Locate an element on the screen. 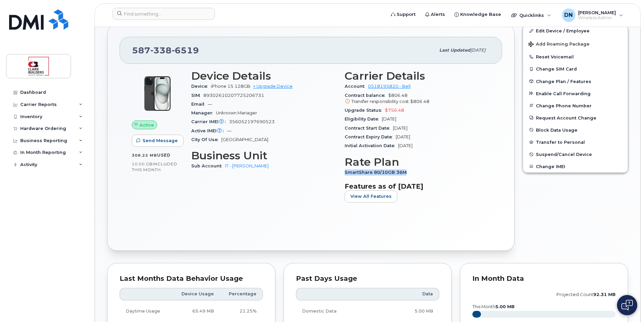  span: Add Roaming Package is located at coordinates (559, 45).